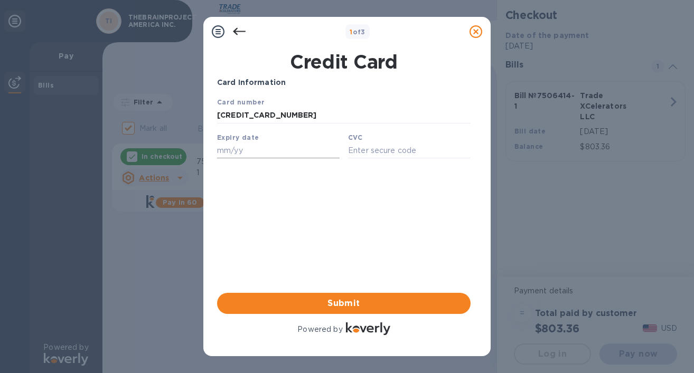 Image resolution: width=694 pixels, height=373 pixels. I want to click on b: Card Information, so click(251, 82).